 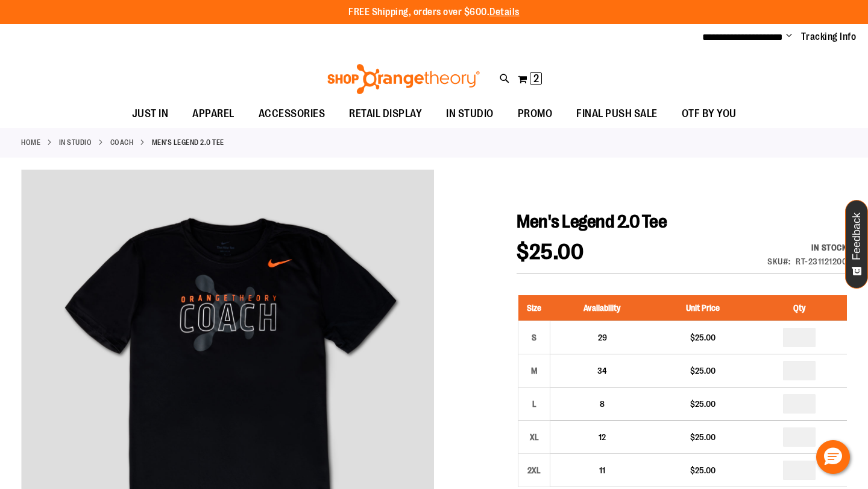 I want to click on span: OTF BY YOU, so click(x=709, y=114).